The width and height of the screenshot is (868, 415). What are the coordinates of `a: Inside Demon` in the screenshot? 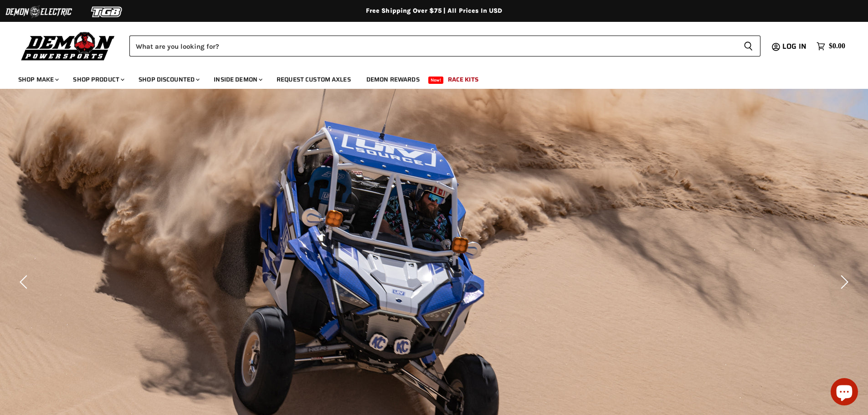 It's located at (238, 79).